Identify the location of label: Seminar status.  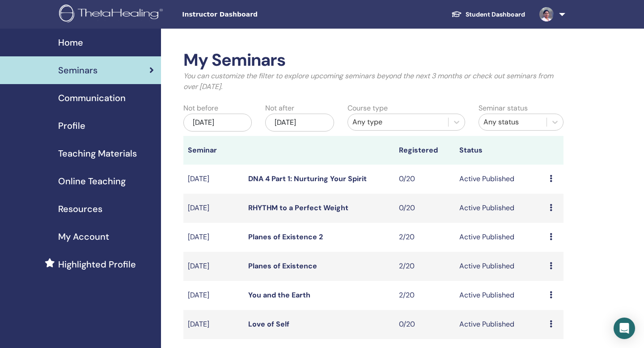
(504, 108).